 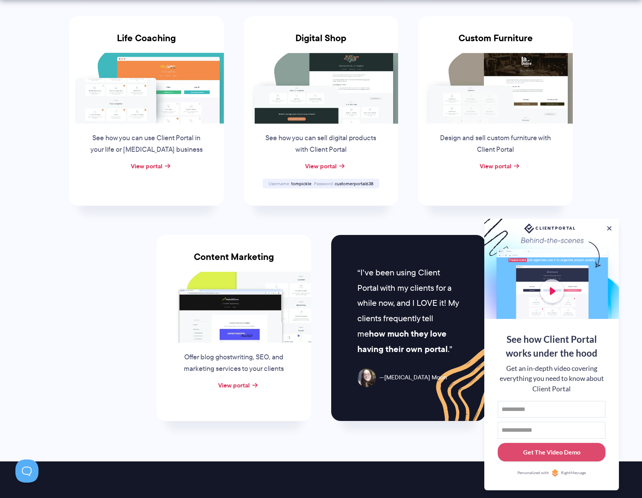 I want to click on h3: Content Marketing, so click(x=234, y=261).